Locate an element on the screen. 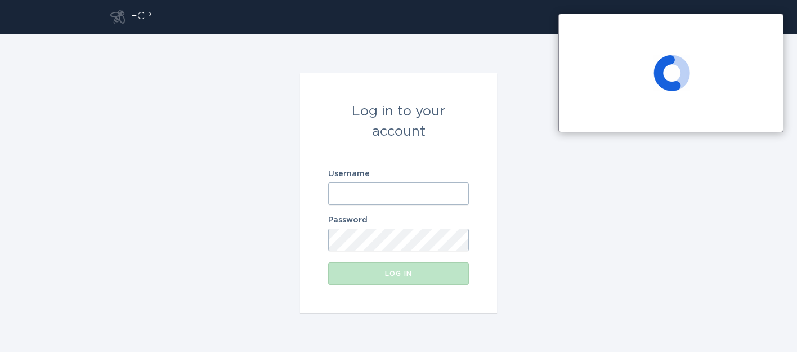 The image size is (797, 352). button: Log in is located at coordinates (399, 274).